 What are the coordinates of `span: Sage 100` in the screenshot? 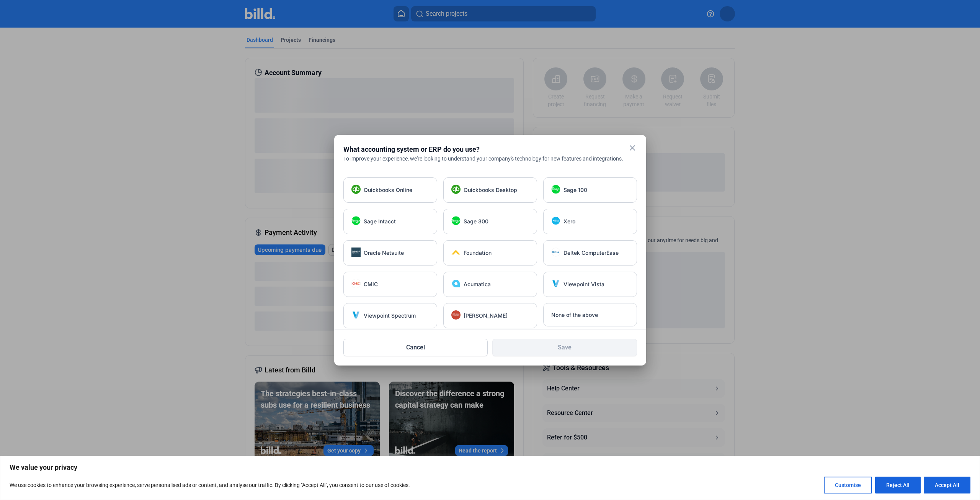 It's located at (575, 190).